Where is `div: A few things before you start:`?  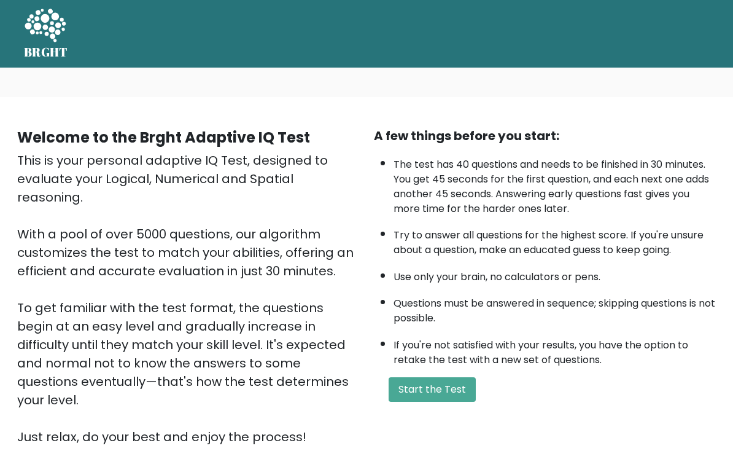
div: A few things before you start: is located at coordinates (544, 136).